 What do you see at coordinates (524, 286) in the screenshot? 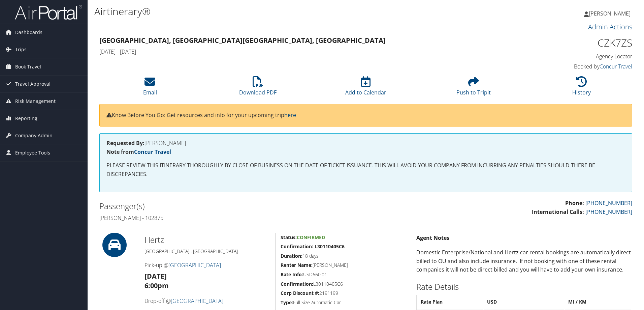
I see `h2: Rate Details` at bounding box center [524, 286].